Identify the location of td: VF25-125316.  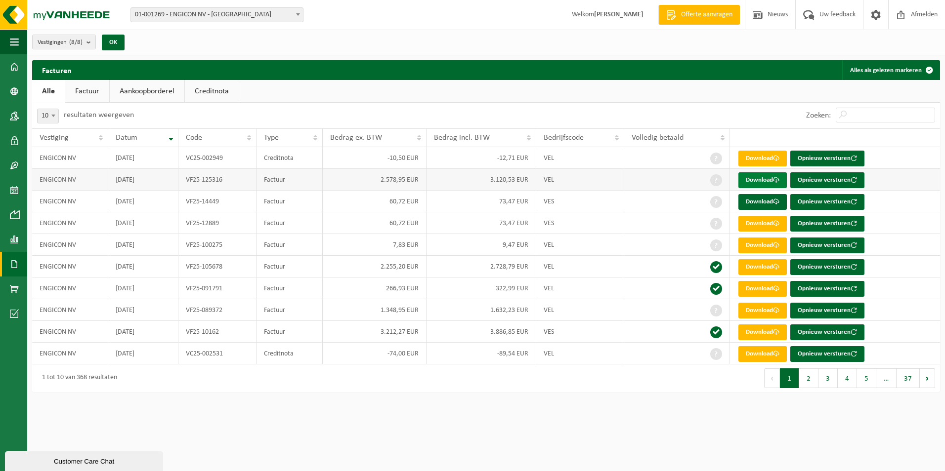
(217, 180).